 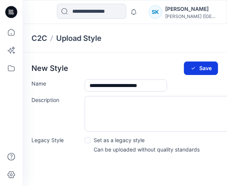 What do you see at coordinates (155, 12) in the screenshot?
I see `div: SK` at bounding box center [155, 12].